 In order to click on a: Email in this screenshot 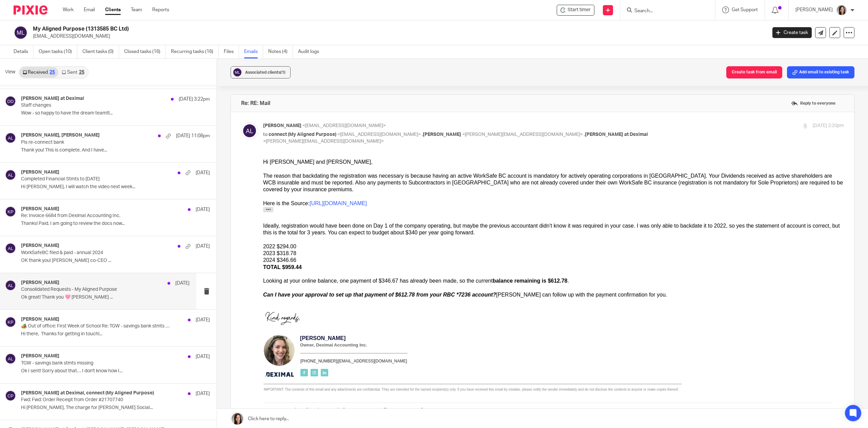, I will do `click(89, 10)`.